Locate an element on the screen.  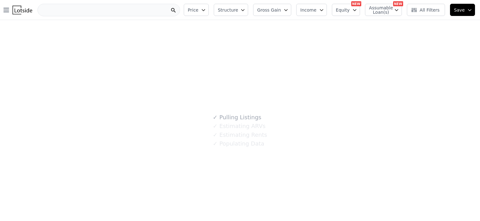
button: Save is located at coordinates (463, 10).